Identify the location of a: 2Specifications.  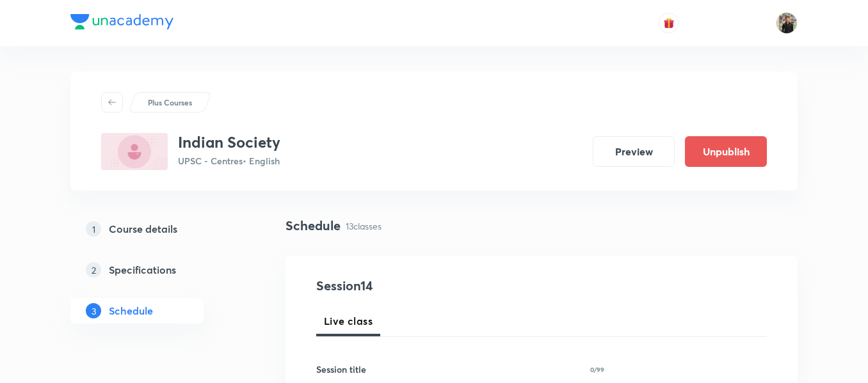
(157, 270).